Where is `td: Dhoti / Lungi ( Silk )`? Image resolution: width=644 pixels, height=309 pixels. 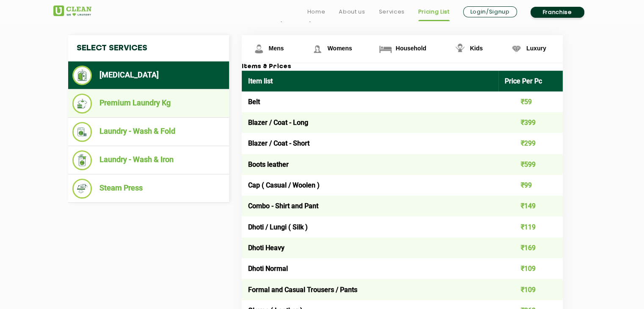
td: Dhoti / Lungi ( Silk ) is located at coordinates (370, 227).